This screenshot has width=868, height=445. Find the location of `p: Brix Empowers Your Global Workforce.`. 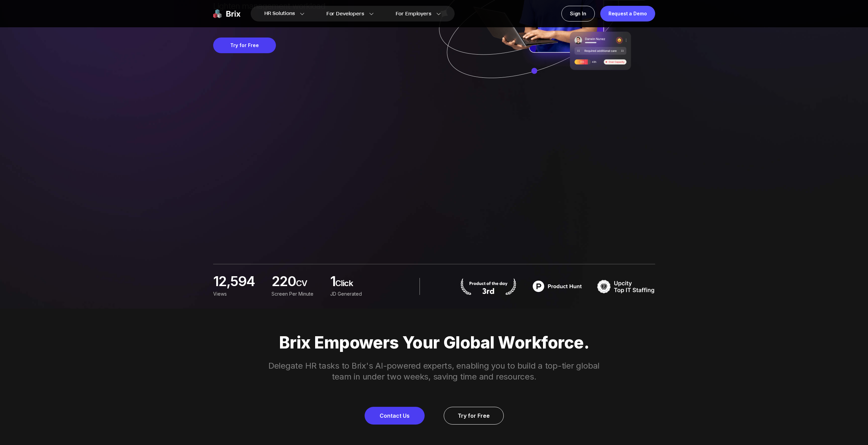

p: Brix Empowers Your Global Workforce. is located at coordinates (434, 343).